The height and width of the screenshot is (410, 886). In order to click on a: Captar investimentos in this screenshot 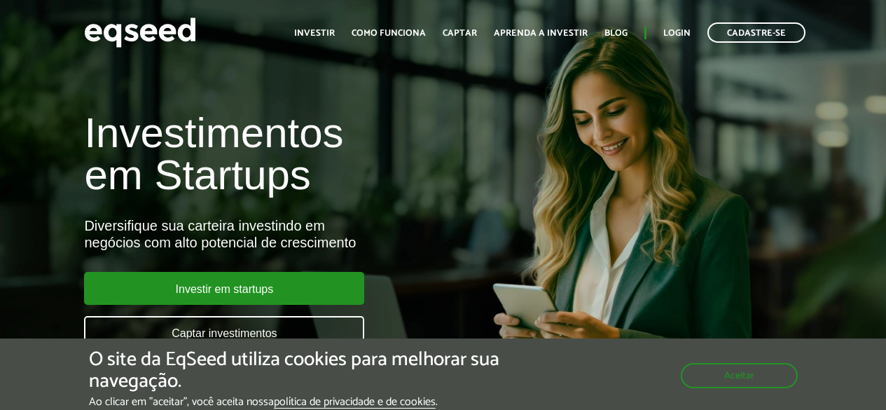, I will do `click(224, 332)`.